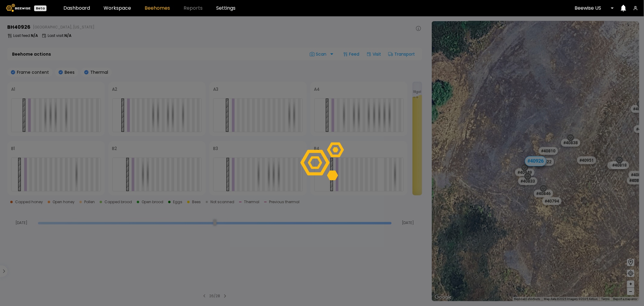 This screenshot has height=306, width=644. I want to click on a: Beehomes, so click(158, 8).